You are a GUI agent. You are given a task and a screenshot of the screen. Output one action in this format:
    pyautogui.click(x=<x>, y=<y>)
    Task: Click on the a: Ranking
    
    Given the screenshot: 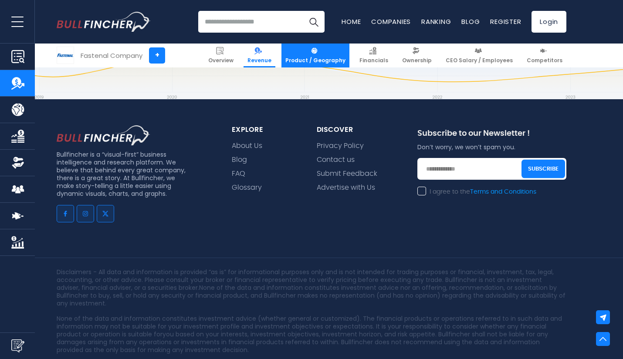 What is the action you would take?
    pyautogui.click(x=436, y=21)
    